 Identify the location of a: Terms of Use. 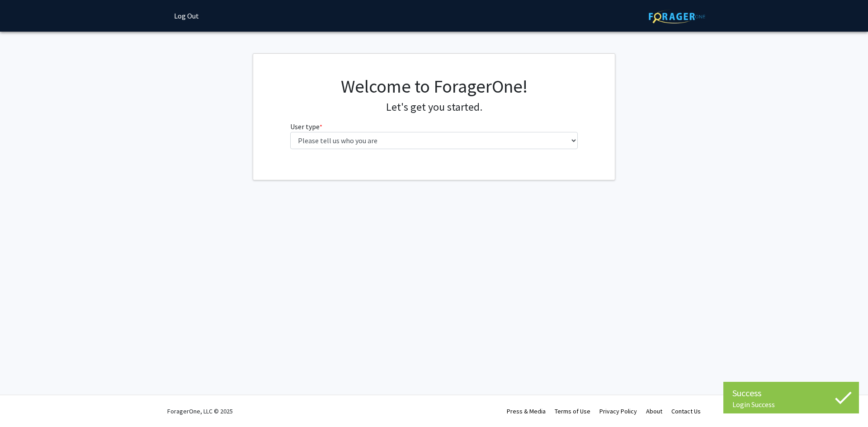
(572, 411).